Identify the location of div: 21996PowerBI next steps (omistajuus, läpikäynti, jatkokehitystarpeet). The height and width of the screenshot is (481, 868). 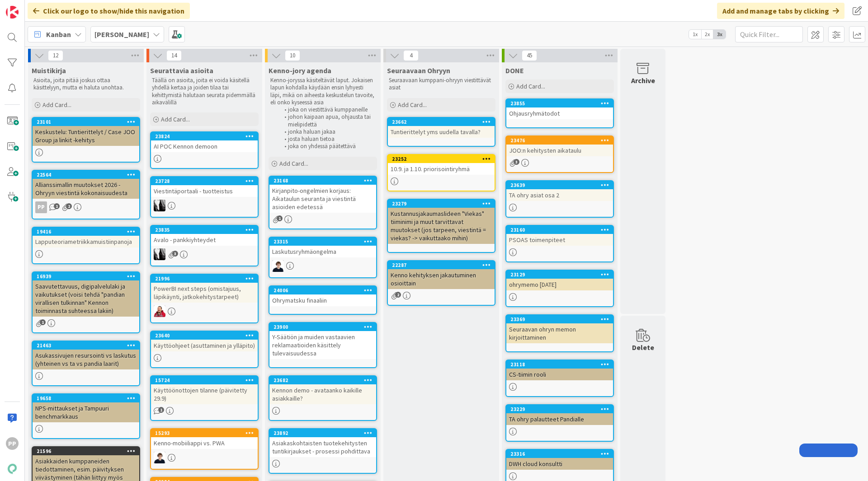
(204, 288).